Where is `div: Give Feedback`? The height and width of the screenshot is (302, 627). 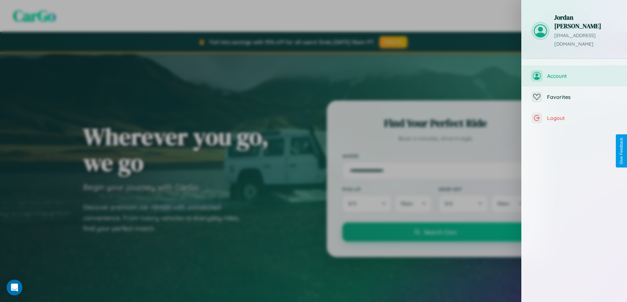 div: Give Feedback is located at coordinates (621, 151).